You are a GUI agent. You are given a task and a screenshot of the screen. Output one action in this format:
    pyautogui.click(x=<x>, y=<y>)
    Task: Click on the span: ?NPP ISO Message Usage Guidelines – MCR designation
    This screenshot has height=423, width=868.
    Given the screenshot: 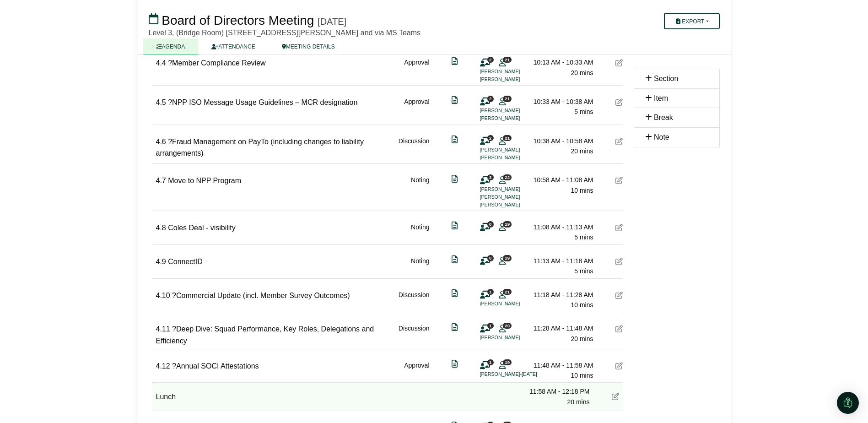 What is the action you would take?
    pyautogui.click(x=263, y=102)
    